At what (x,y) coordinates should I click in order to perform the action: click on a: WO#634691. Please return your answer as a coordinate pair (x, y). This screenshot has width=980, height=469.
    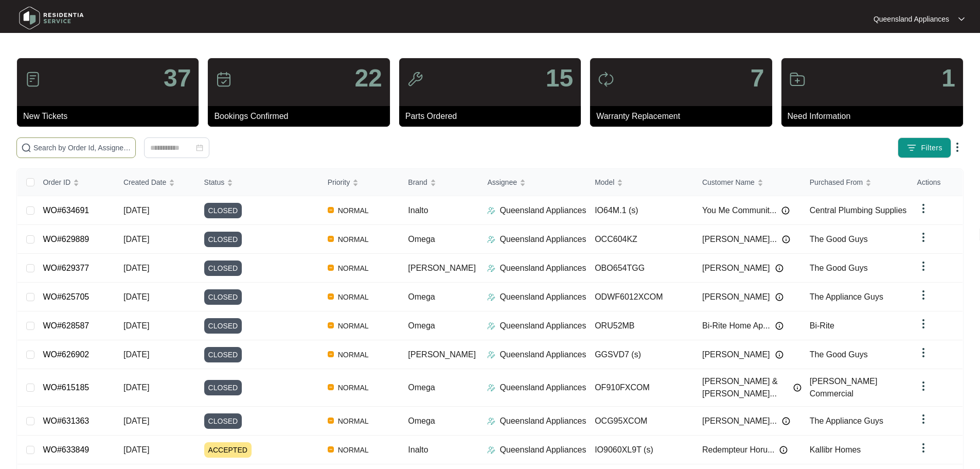
    Looking at the image, I should click on (66, 210).